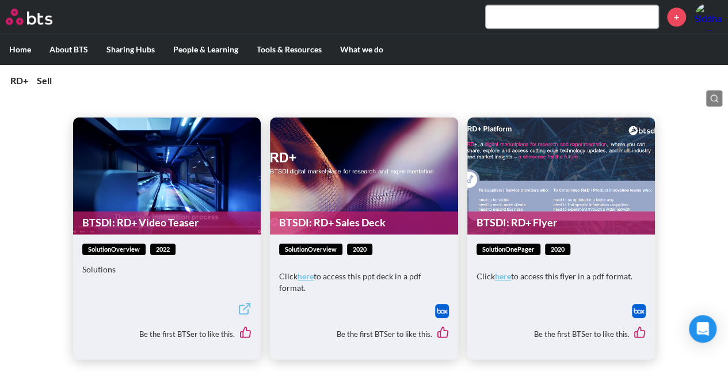 The image size is (728, 383). What do you see at coordinates (245, 310) in the screenshot?
I see `a: External link` at bounding box center [245, 310].